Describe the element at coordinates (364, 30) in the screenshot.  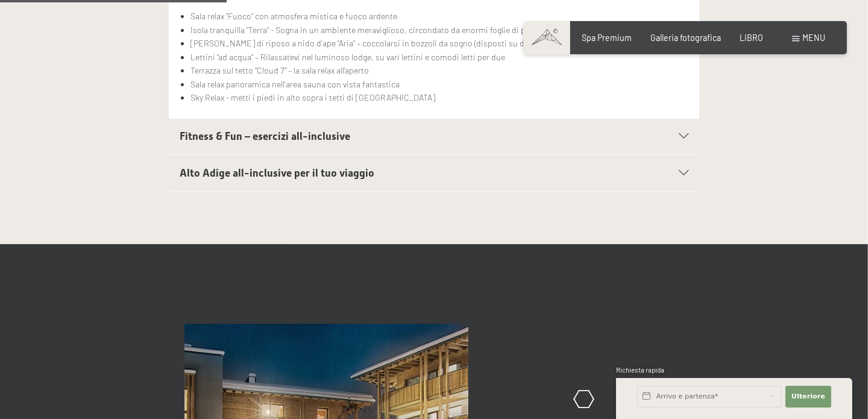
I see `font: Isola tranquilla "Terra" - Sogna in un ambiente meraviglioso, circondato da enormi foglie di pino` at that location.